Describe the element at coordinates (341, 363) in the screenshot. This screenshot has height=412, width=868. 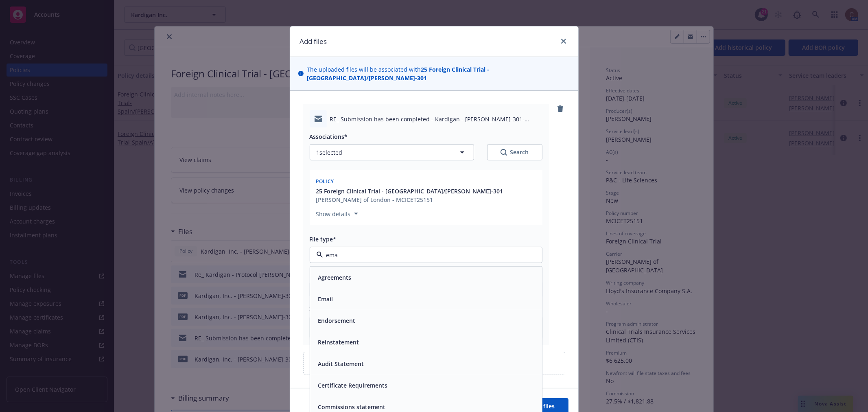
I see `button: Audit Statement` at that location.